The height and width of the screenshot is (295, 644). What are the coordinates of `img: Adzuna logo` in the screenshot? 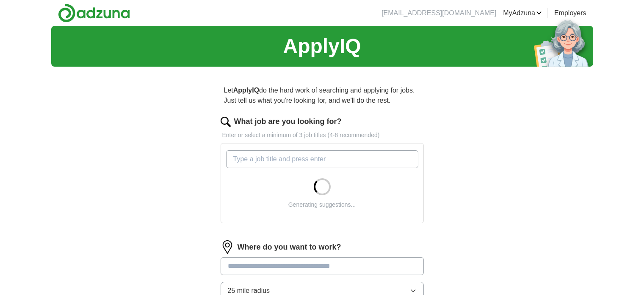 It's located at (94, 12).